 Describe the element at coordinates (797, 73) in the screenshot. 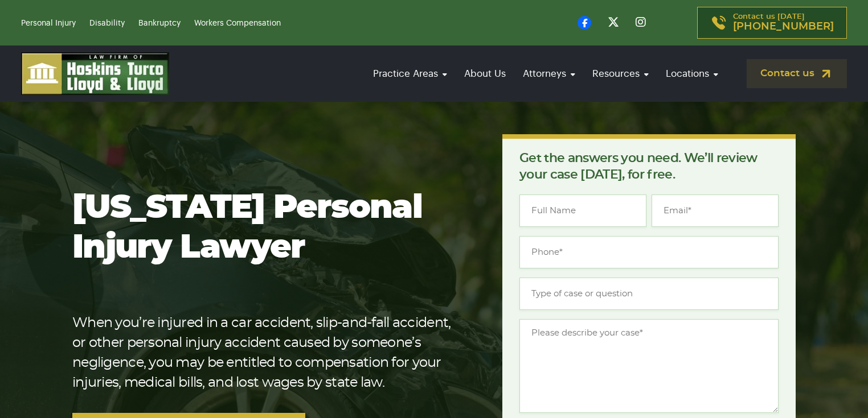

I see `a: Contact us` at that location.